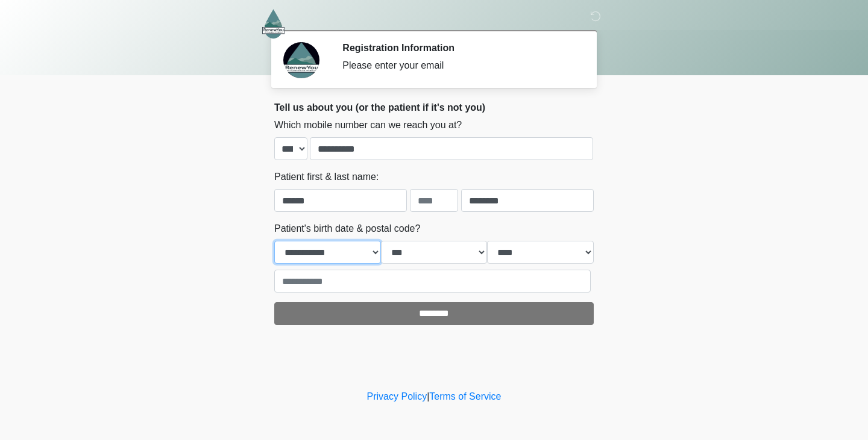 Image resolution: width=868 pixels, height=440 pixels. I want to click on label: Patient's birth date & postal code?, so click(347, 229).